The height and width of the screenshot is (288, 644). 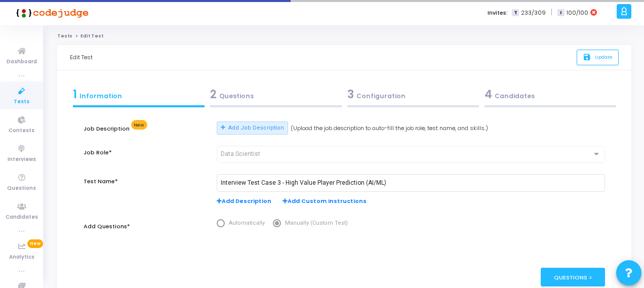 What do you see at coordinates (276, 94) in the screenshot?
I see `div: Questions` at bounding box center [276, 94].